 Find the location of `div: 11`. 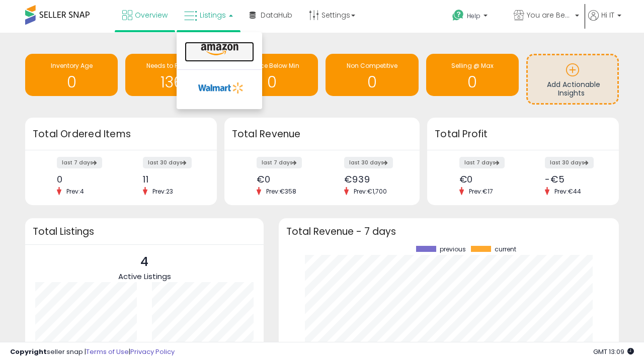

div: 11 is located at coordinates (171, 179).